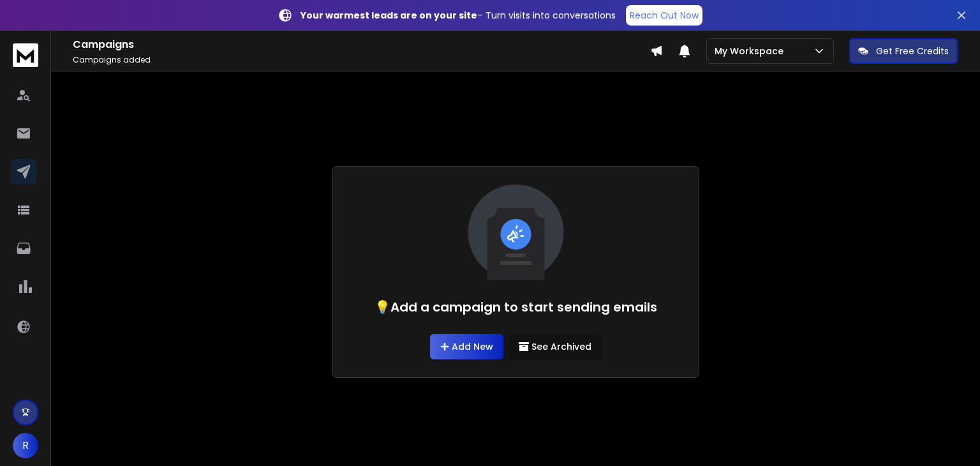 The width and height of the screenshot is (980, 466). I want to click on span: R, so click(25, 446).